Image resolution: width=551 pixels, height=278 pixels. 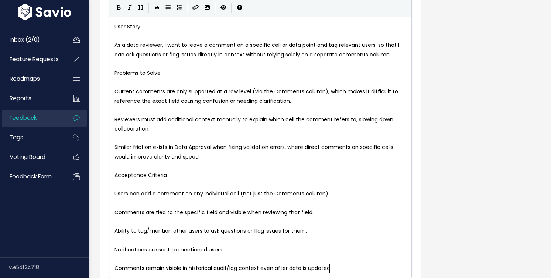 I want to click on span: As a data reviewer, I want to leave a comment on a specific cell or data point and tag relevant u..., so click(x=257, y=49).